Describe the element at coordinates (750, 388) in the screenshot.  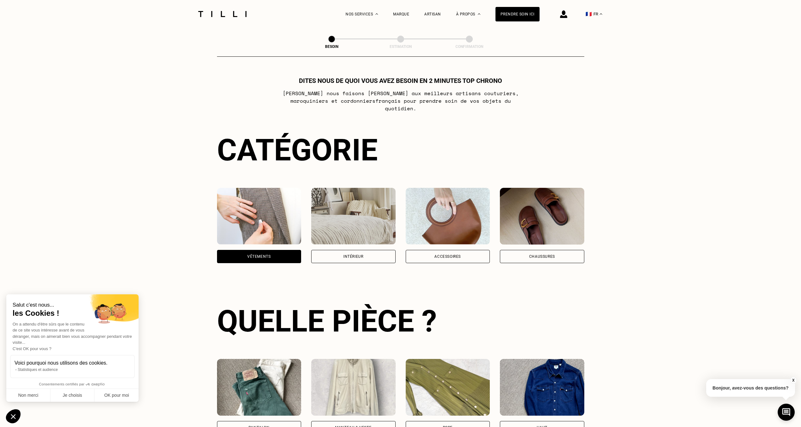
I see `p: Bonjour, avez-vous des questions?` at that location.